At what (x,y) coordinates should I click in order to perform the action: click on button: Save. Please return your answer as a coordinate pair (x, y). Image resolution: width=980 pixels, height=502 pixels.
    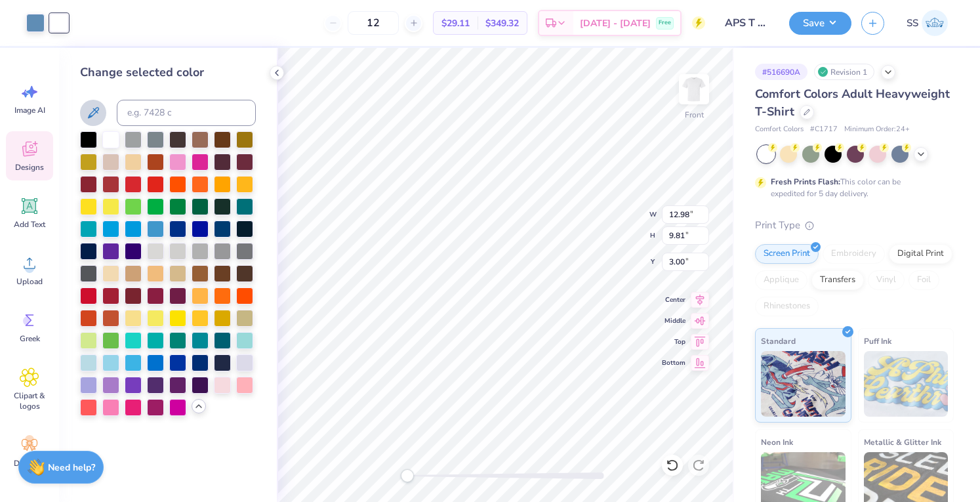
    Looking at the image, I should click on (821, 23).